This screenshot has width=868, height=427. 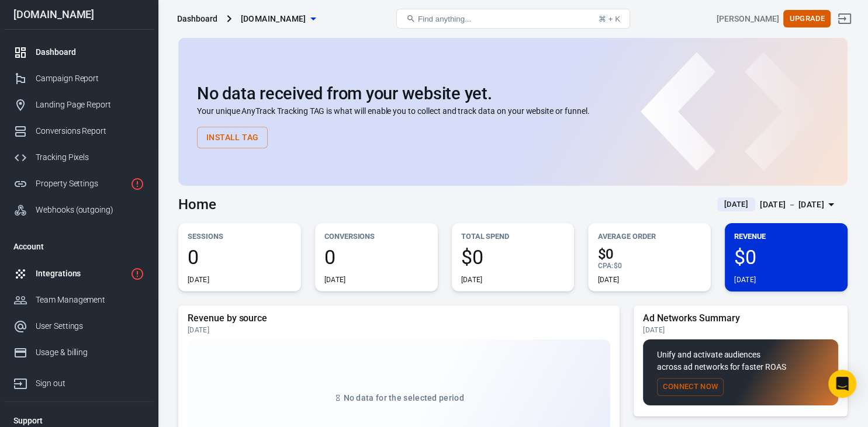 I want to click on button: Upgrade, so click(x=807, y=19).